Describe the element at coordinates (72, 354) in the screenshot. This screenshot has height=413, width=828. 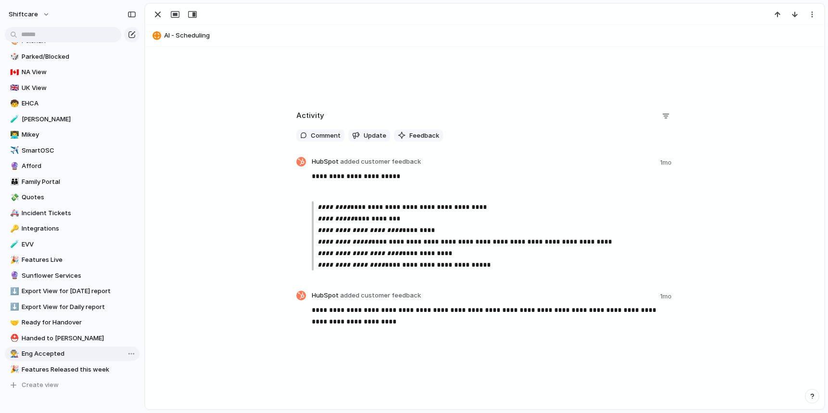
I see `div: 👨‍🏭Eng Accepted` at that location.